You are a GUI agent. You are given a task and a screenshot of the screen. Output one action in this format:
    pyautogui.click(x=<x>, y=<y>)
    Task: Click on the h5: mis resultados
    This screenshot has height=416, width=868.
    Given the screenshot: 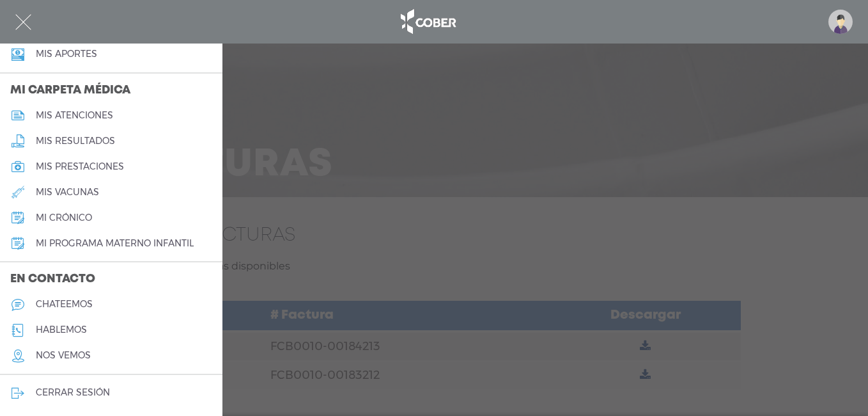 What is the action you would take?
    pyautogui.click(x=76, y=141)
    